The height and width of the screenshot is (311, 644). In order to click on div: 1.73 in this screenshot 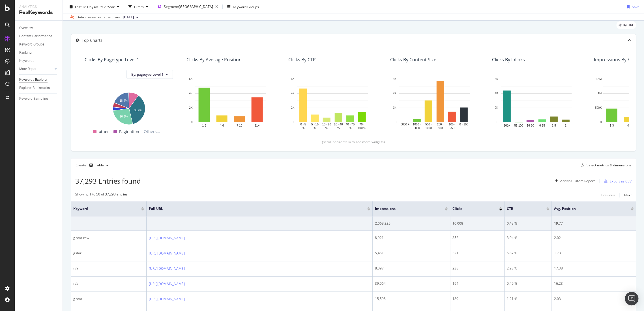, I will do `click(594, 253)`.